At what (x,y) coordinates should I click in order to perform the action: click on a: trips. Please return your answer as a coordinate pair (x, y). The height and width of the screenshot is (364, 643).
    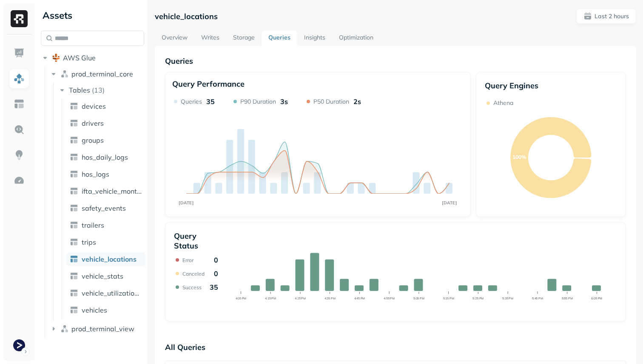
    Looking at the image, I should click on (106, 242).